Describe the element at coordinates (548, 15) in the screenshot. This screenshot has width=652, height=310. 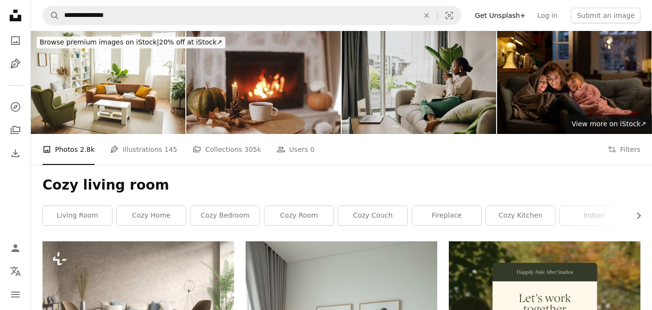
I see `a: Log in` at that location.